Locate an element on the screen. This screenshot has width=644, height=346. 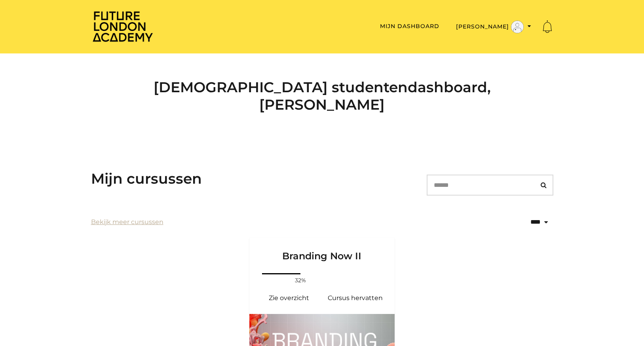
h3: Mijn cursussen is located at coordinates (146, 178).